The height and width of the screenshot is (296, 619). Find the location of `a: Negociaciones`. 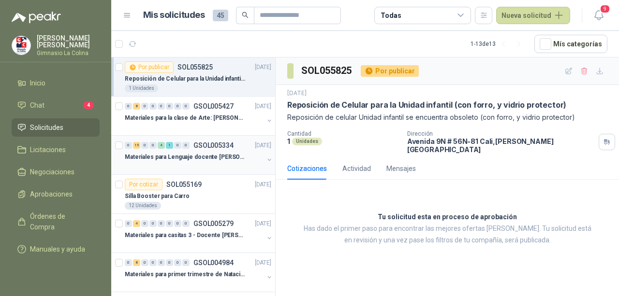

a: Negociaciones is located at coordinates (56, 172).